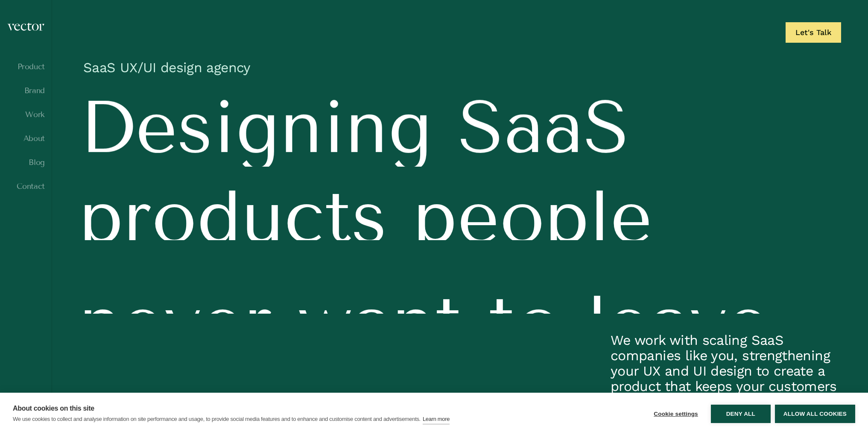 Image resolution: width=868 pixels, height=435 pixels. I want to click on a: About, so click(25, 139).